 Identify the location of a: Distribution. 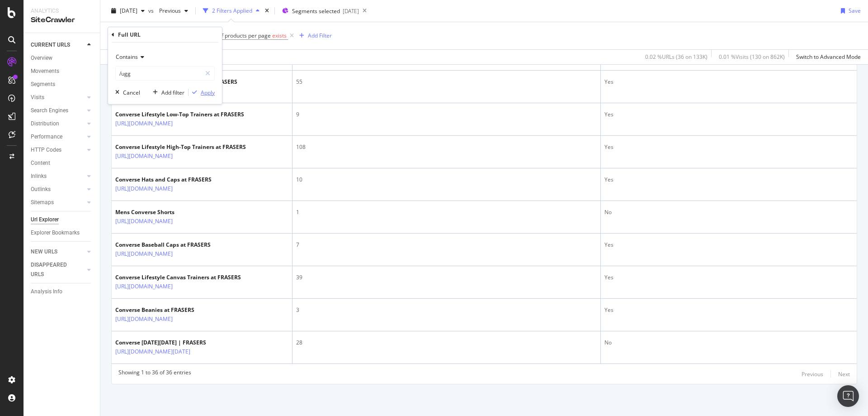
(57, 124).